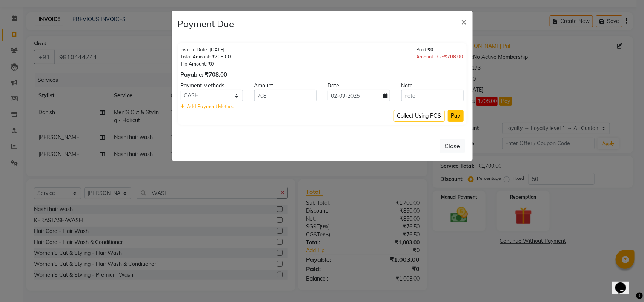 Image resolution: width=644 pixels, height=302 pixels. Describe the element at coordinates (206, 24) in the screenshot. I see `h4: Payment Due` at that location.